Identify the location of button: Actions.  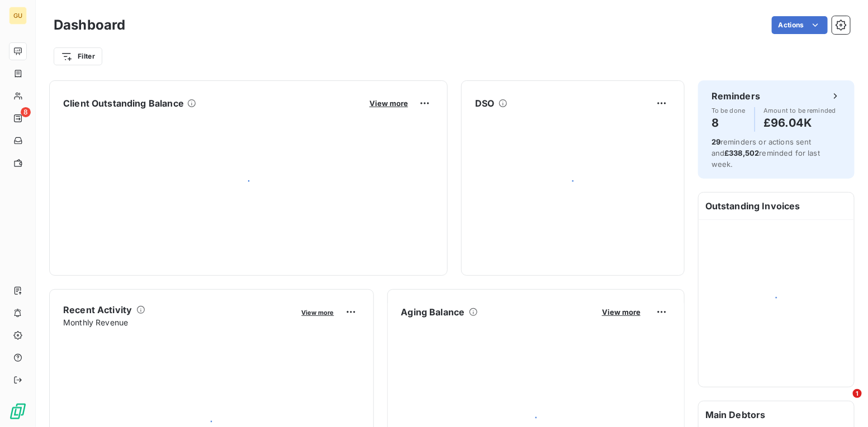
(800, 25).